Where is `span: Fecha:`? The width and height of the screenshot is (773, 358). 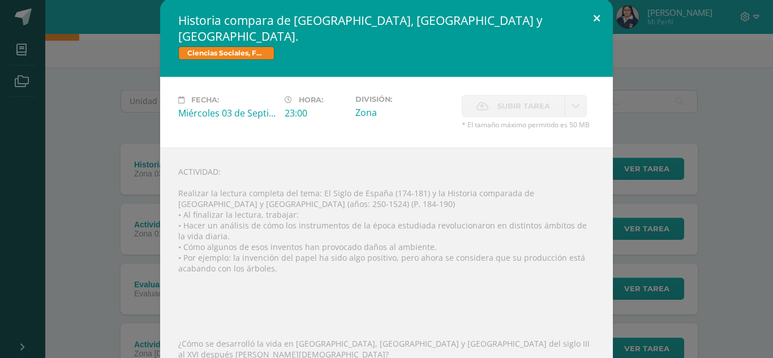
span: Fecha: is located at coordinates (205, 100).